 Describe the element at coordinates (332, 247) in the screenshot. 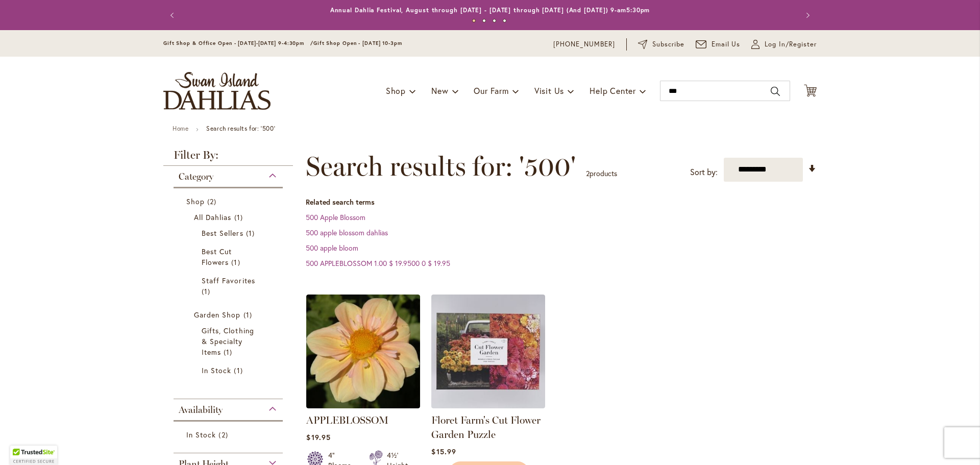

I see `a: 500 apple bloom` at that location.